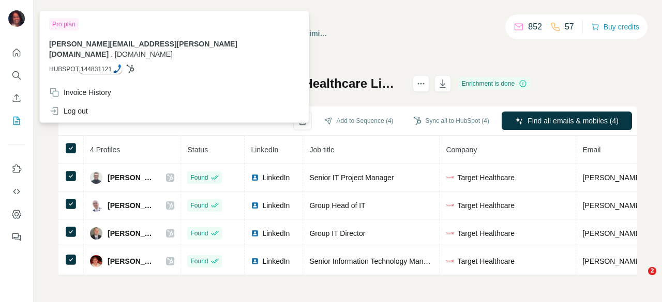 This screenshot has width=662, height=302. I want to click on div: Call: 144831121, so click(100, 69).